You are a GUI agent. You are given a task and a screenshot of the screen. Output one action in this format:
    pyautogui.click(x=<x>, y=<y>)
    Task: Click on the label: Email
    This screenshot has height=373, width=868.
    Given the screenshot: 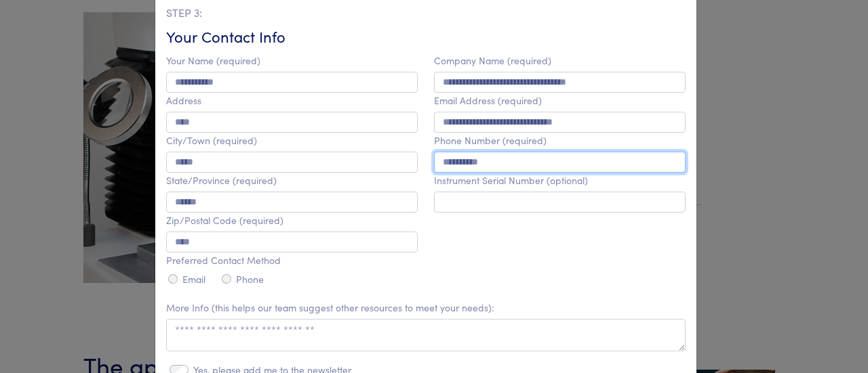 What is the action you would take?
    pyautogui.click(x=194, y=279)
    